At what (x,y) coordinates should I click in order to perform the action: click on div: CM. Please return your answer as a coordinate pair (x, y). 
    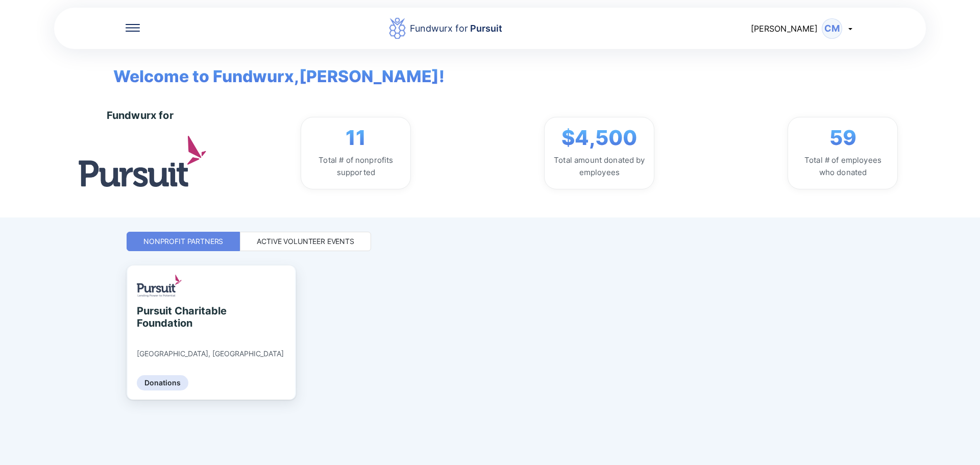
    Looking at the image, I should click on (832, 29).